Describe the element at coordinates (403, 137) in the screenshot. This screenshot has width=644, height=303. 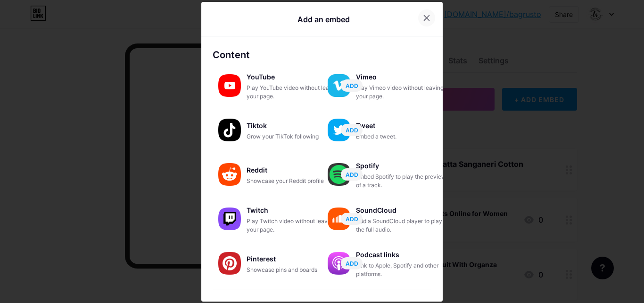
I see `div: Embed a tweet.` at that location.